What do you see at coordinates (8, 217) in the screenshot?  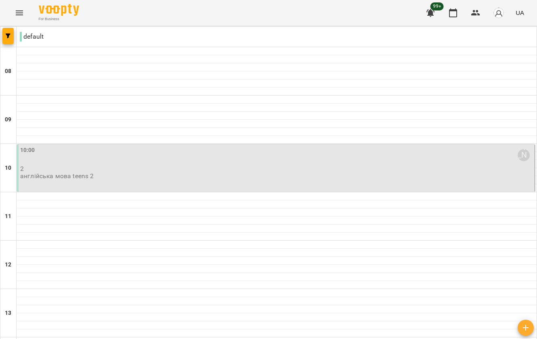 I see `h6: 11` at bounding box center [8, 217].